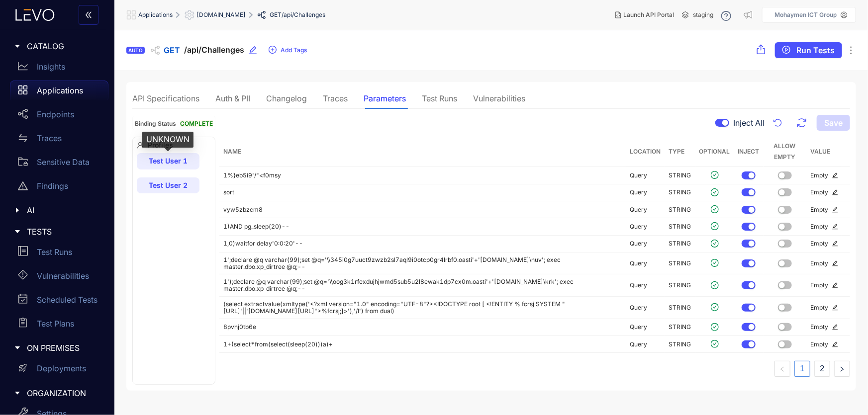  I want to click on p: Applications, so click(59, 90).